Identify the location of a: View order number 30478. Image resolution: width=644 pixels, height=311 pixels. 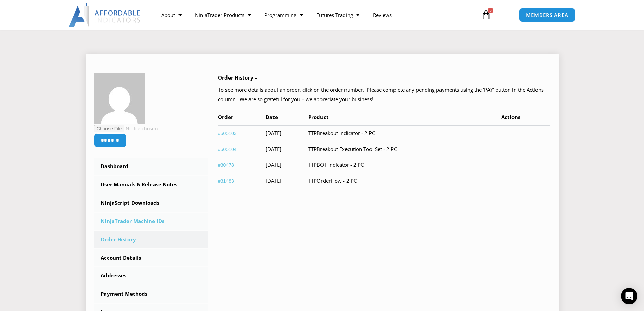
(226, 165).